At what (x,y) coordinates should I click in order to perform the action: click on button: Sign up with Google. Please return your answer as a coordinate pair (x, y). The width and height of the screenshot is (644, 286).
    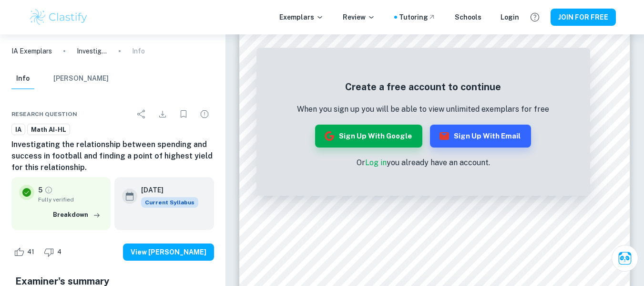
    Looking at the image, I should click on (368, 136).